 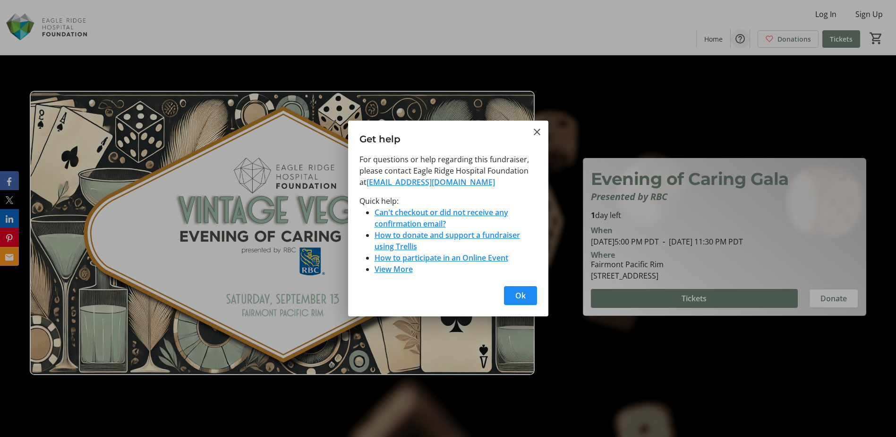 What do you see at coordinates (521, 295) in the screenshot?
I see `button: Ok` at bounding box center [521, 295].